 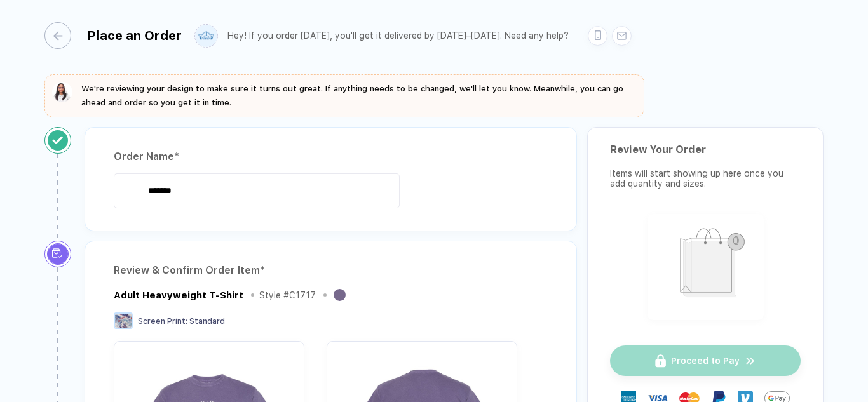 What do you see at coordinates (705, 266) in the screenshot?
I see `img: shopping_bag.png` at bounding box center [705, 266].